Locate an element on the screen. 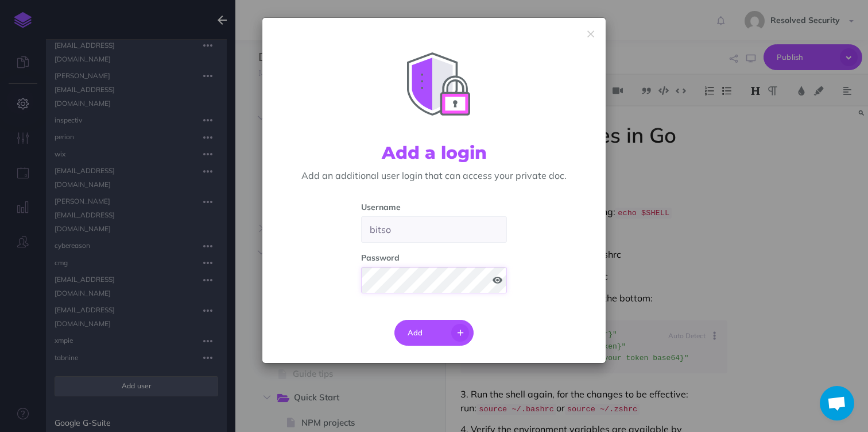 The image size is (868, 432). button: Add is located at coordinates (434, 332).